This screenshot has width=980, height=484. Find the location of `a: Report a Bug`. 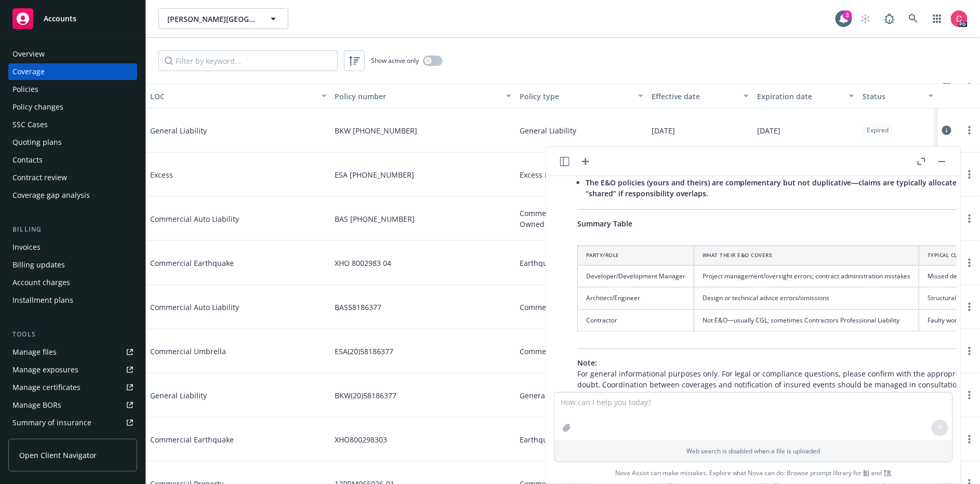

a: Report a Bug is located at coordinates (889, 19).